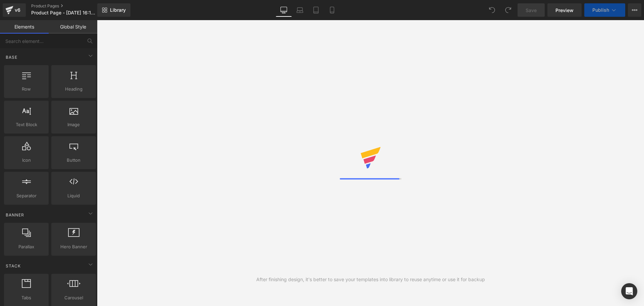  What do you see at coordinates (564, 10) in the screenshot?
I see `a: Preview` at bounding box center [564, 10].